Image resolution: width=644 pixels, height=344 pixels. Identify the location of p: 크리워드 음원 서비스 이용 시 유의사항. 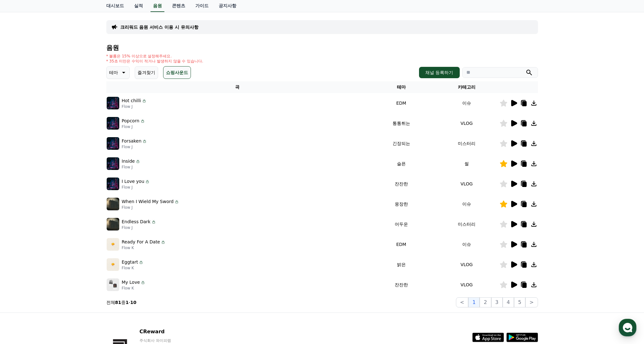
(159, 28).